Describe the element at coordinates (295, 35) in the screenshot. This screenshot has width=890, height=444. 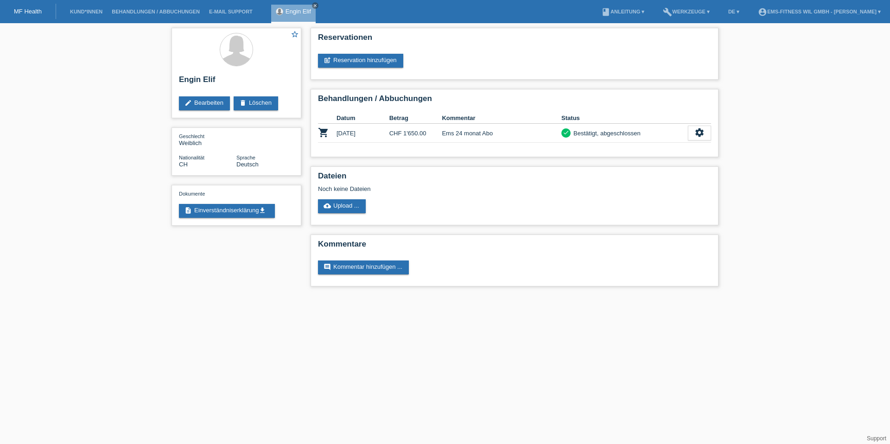
I see `a: star_border` at that location.